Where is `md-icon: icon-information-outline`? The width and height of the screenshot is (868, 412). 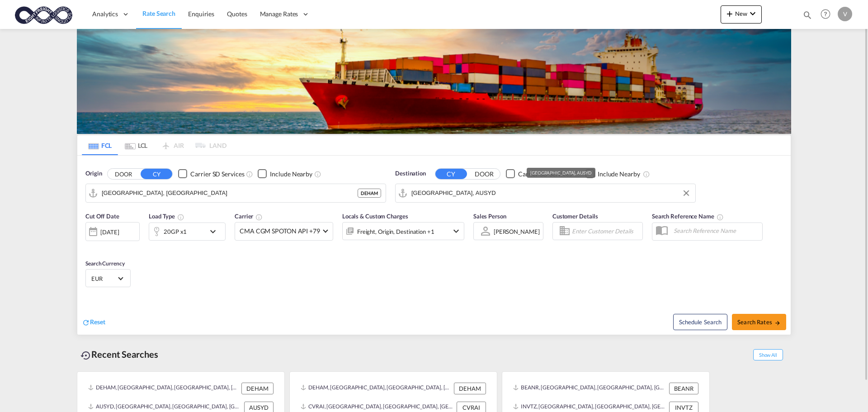 md-icon: icon-information-outline is located at coordinates (180, 217).